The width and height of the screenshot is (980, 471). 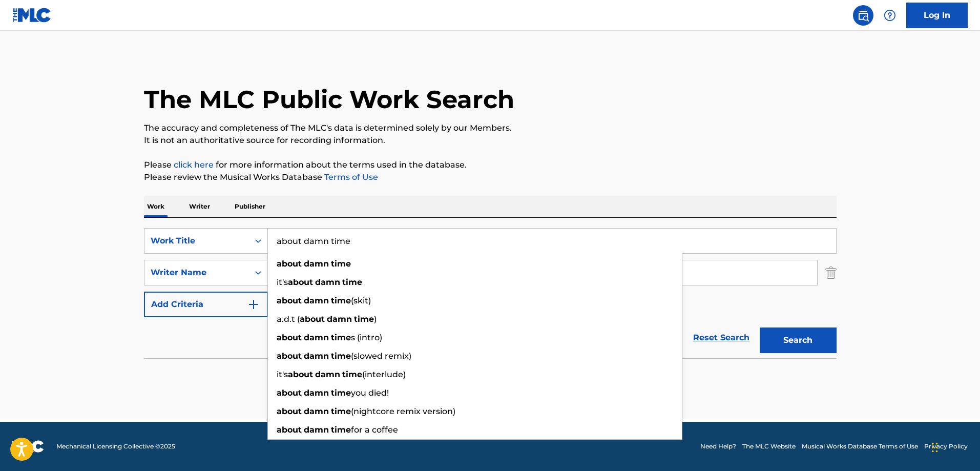 I want to click on a: Log In, so click(x=937, y=16).